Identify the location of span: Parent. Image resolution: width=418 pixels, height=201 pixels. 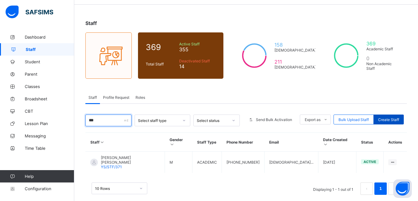
(50, 74).